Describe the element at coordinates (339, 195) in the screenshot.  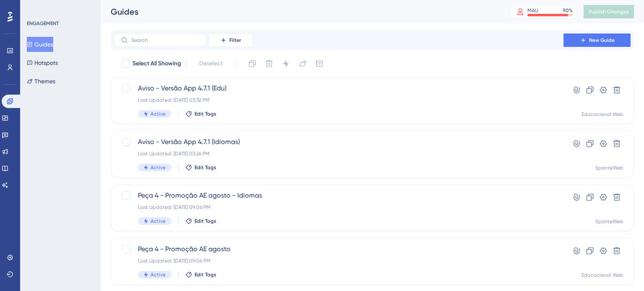
I see `span: Peça 4 - Promoção AE agosto - Idiomas` at that location.